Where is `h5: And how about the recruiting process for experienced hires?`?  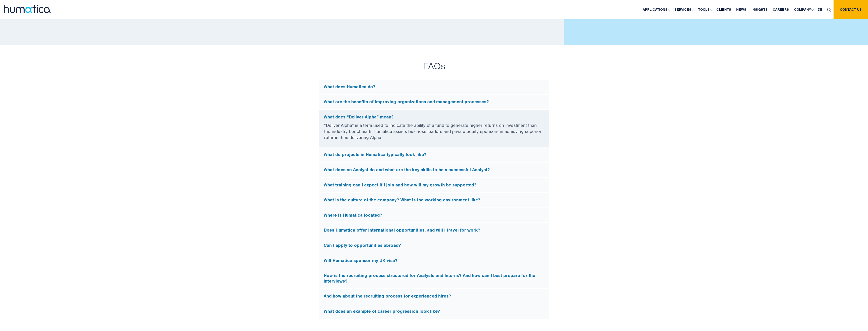 h5: And how about the recruiting process for experienced hires? is located at coordinates (434, 296).